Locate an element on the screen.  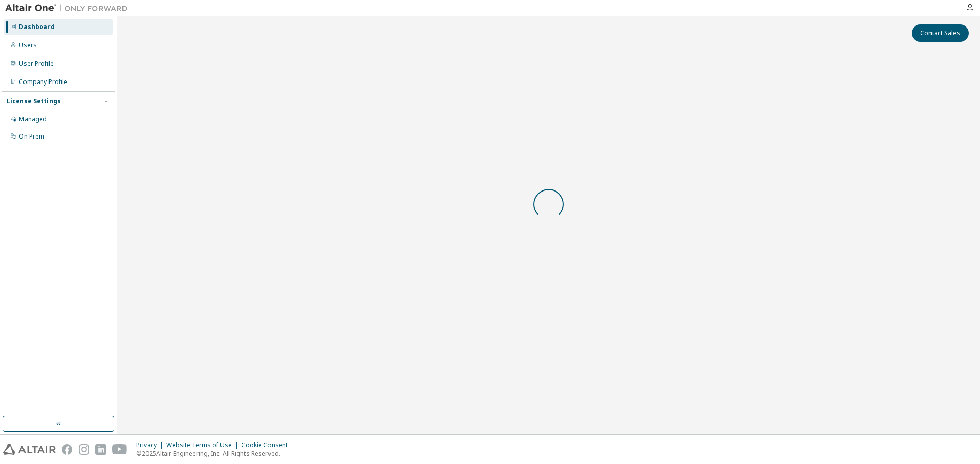
div: Privacy is located at coordinates (151, 446).